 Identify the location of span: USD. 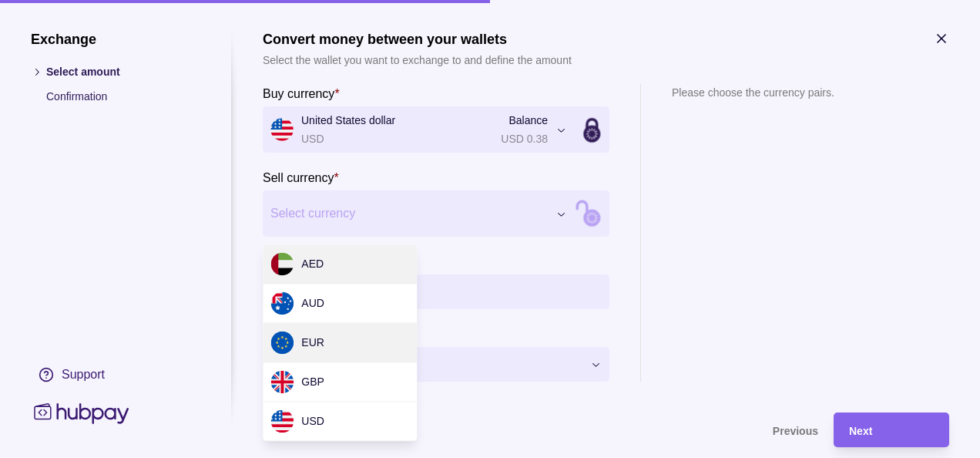
(313, 421).